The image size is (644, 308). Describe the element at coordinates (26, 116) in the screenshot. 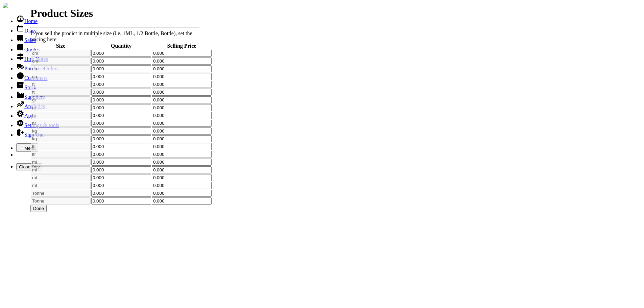

I see `a: Apps` at that location.